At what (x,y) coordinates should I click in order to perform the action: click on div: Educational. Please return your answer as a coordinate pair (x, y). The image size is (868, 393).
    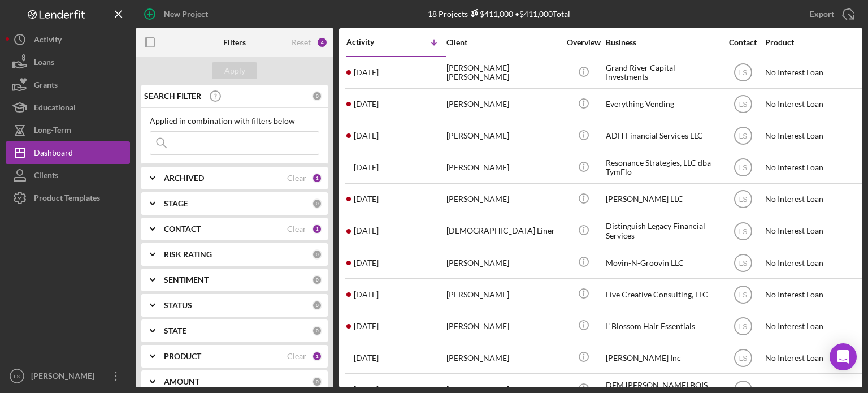
    Looking at the image, I should click on (55, 108).